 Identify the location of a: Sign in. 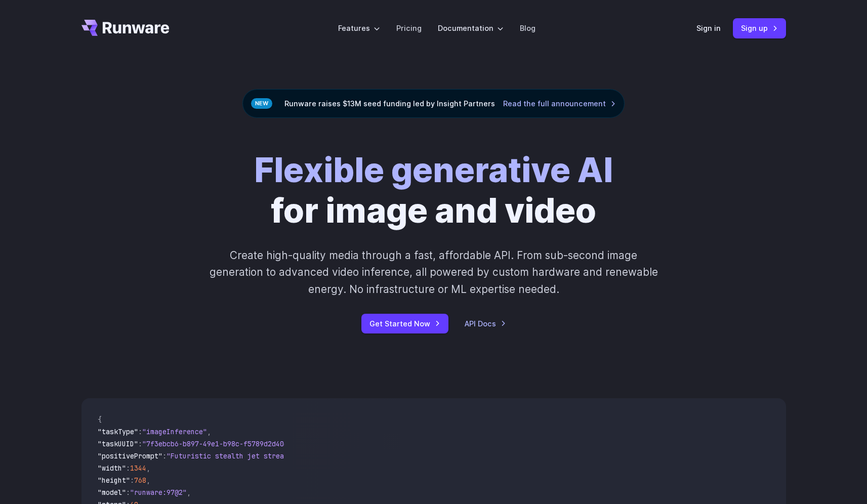
(709, 28).